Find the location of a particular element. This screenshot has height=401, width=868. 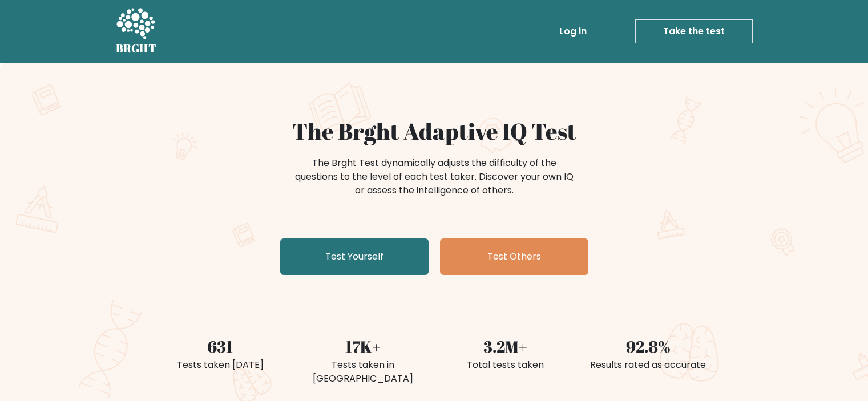

h1: The Brght Adaptive IQ Test is located at coordinates (434, 131).